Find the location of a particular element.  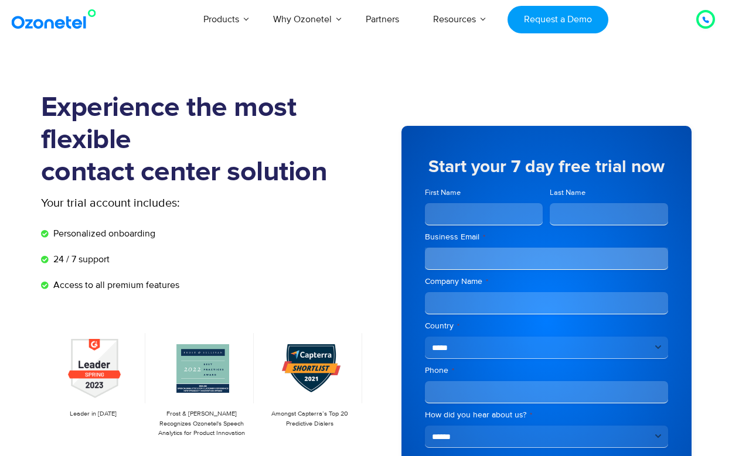

a: Request a Demo is located at coordinates (557, 19).